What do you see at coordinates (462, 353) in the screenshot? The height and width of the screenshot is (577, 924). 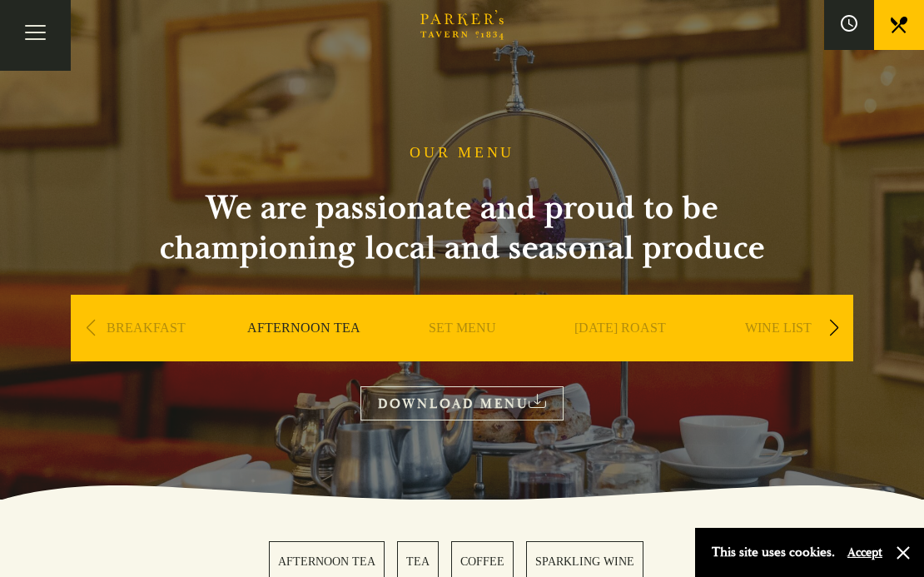 I see `div: 3 / 9` at bounding box center [462, 353].